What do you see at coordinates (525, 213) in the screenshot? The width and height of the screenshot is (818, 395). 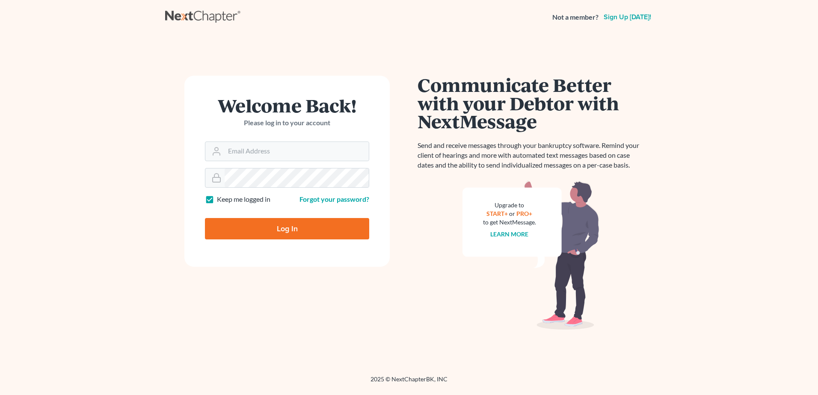 I see `a: PRO+` at bounding box center [525, 213].